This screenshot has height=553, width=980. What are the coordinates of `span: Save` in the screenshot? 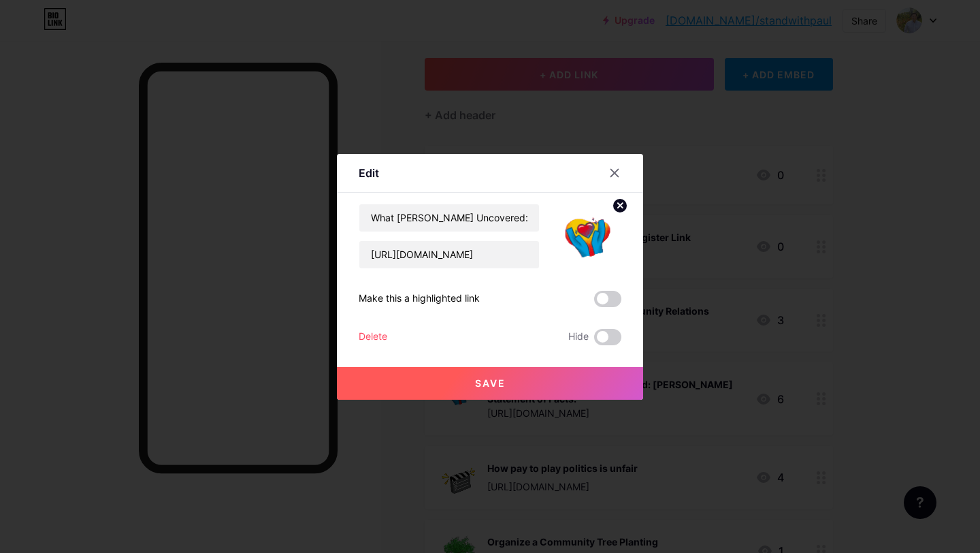 It's located at (490, 383).